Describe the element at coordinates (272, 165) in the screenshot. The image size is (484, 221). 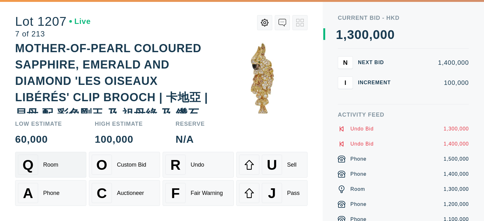
I see `button: USell` at that location.